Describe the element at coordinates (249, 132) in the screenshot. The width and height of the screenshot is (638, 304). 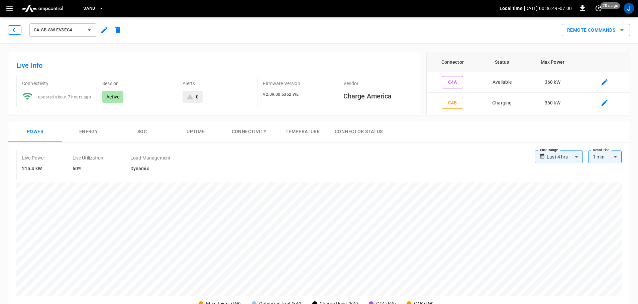
I see `button: Connectivity` at that location.